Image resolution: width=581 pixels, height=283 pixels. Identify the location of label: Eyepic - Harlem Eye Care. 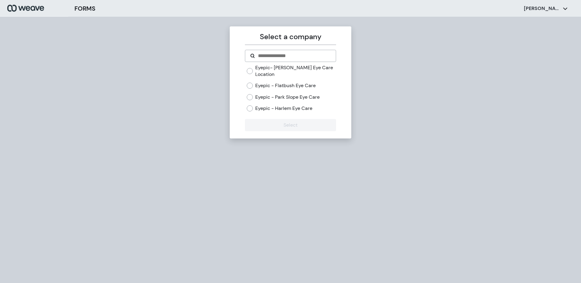
(284, 108).